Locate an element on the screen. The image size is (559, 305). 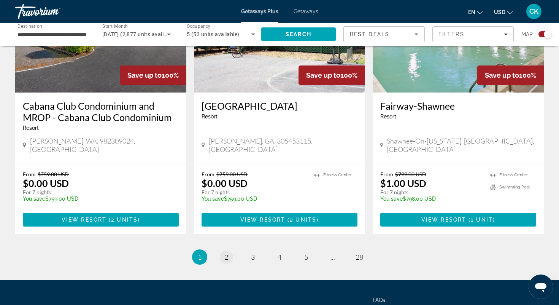
span: 4 is located at coordinates (280, 257).